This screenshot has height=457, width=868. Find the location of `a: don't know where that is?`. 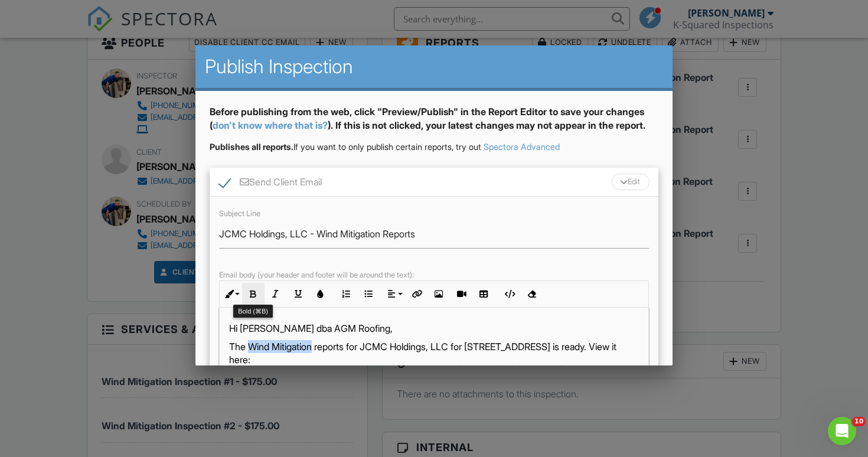

a: don't know where that is? is located at coordinates (270, 125).